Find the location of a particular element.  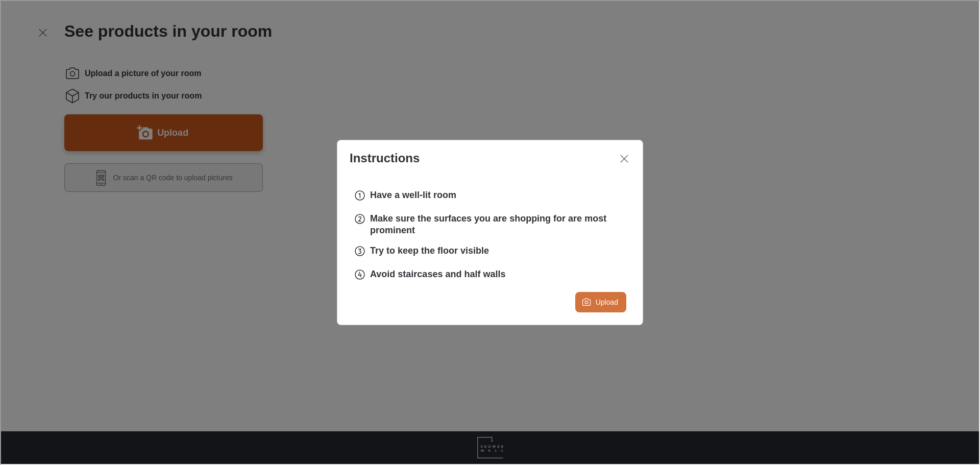

button: Close dialog is located at coordinates (623, 157).